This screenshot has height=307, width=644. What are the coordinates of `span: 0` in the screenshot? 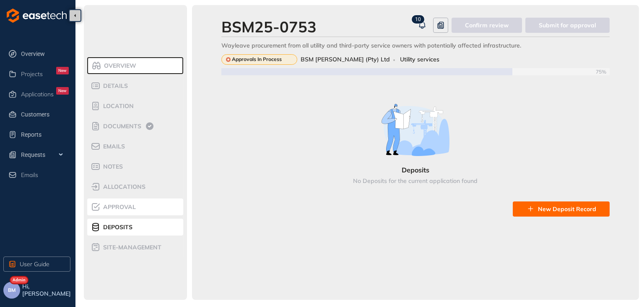 It's located at (420, 20).